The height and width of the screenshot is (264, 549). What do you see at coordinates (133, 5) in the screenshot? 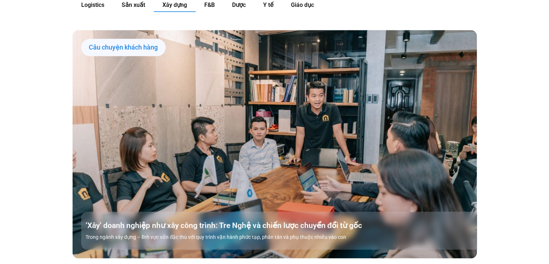
I see `span: Sản xuất` at bounding box center [133, 5].